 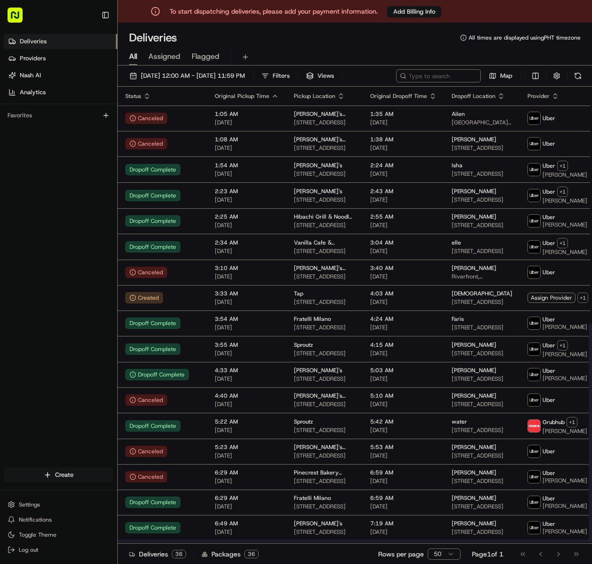 What do you see at coordinates (32, 92) in the screenshot?
I see `span: Analytics` at bounding box center [32, 92].